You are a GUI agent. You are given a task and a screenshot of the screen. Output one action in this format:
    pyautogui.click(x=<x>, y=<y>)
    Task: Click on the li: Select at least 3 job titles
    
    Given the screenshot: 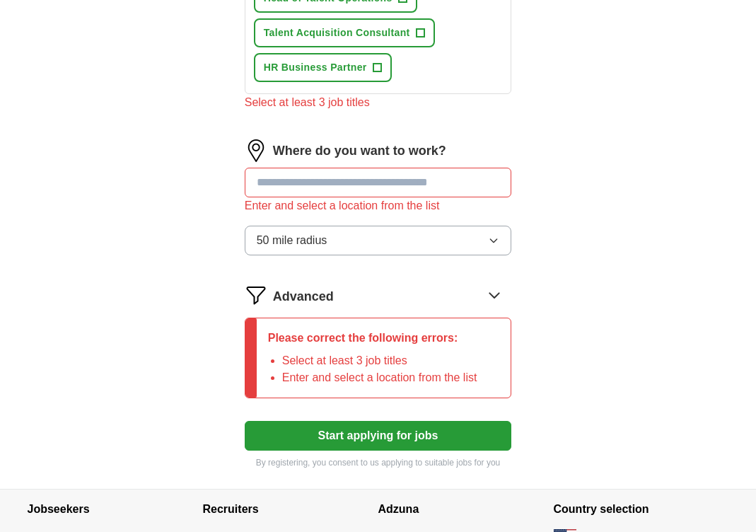 What is the action you would take?
    pyautogui.click(x=380, y=361)
    